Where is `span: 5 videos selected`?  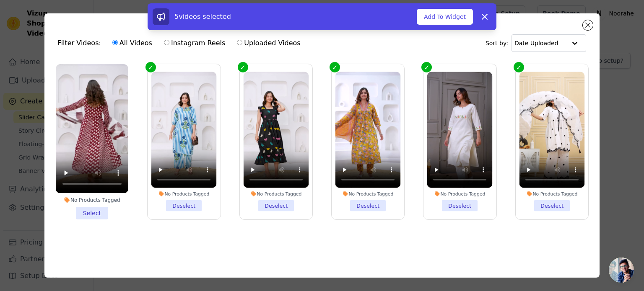 span: 5 videos selected is located at coordinates (202, 16).